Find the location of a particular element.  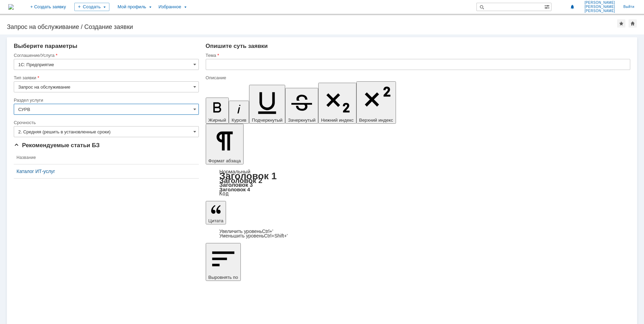

span: Зачеркнутый is located at coordinates (302, 120).